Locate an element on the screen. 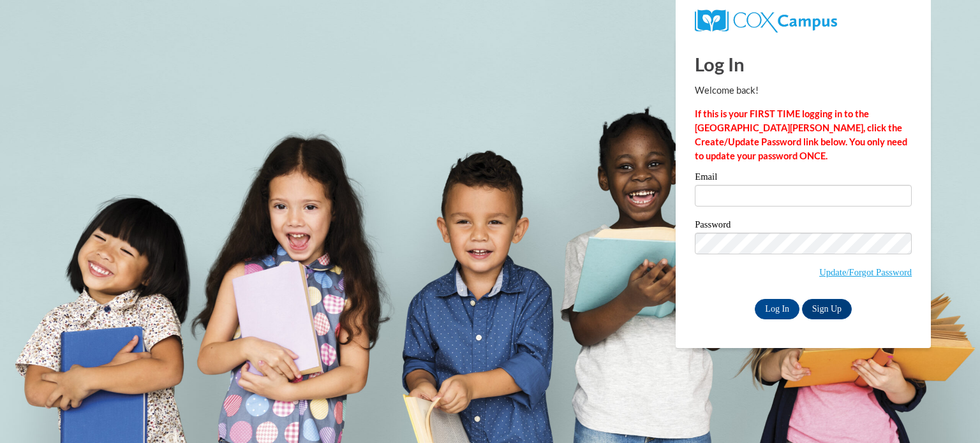 The height and width of the screenshot is (443, 980). input: Log In is located at coordinates (777, 310).